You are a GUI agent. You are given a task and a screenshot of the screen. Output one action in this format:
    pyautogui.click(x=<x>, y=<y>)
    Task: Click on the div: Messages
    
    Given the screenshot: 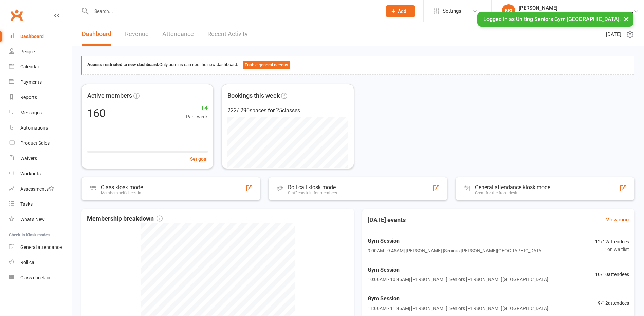 What is the action you would take?
    pyautogui.click(x=31, y=113)
    